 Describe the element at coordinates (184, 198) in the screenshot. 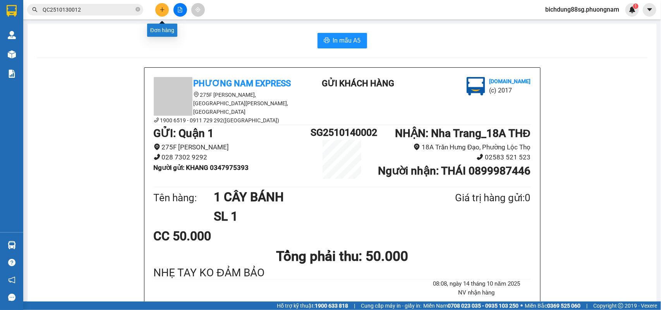

I see `div: Tên hàng:` at that location.